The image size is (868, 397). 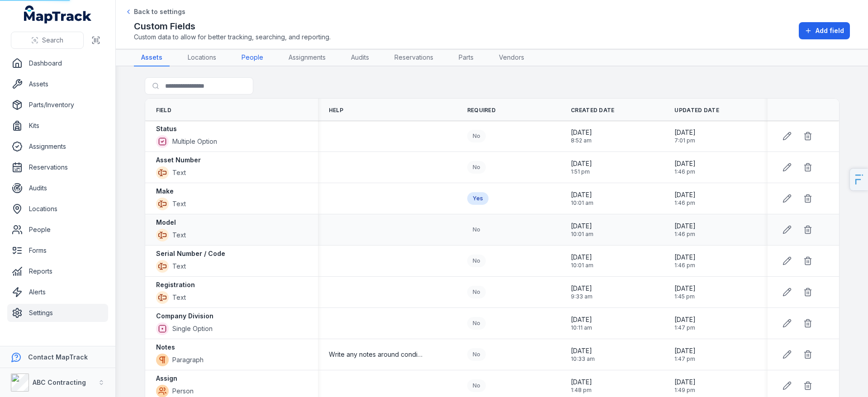 What do you see at coordinates (167, 129) in the screenshot?
I see `strong: Status` at bounding box center [167, 129].